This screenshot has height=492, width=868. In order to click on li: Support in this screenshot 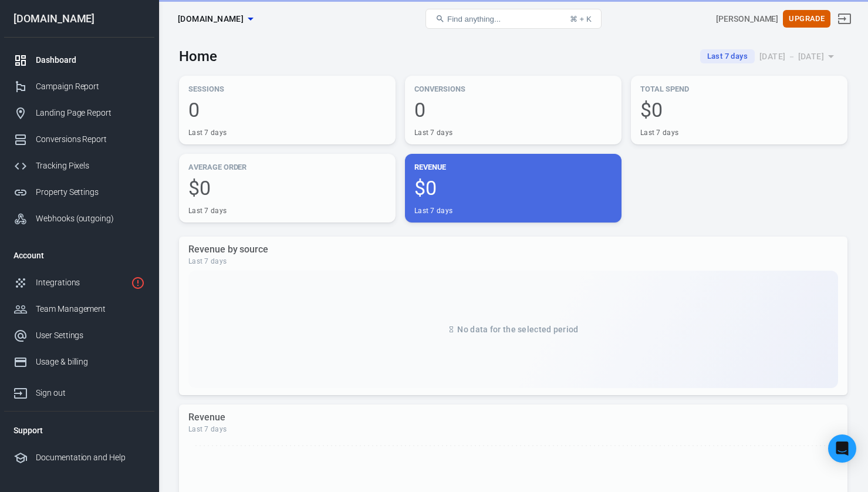, I will do `click(79, 430)`.